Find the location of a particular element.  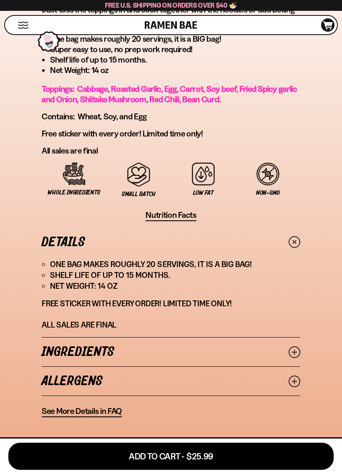

a: See More Details in FAQ is located at coordinates (82, 411).